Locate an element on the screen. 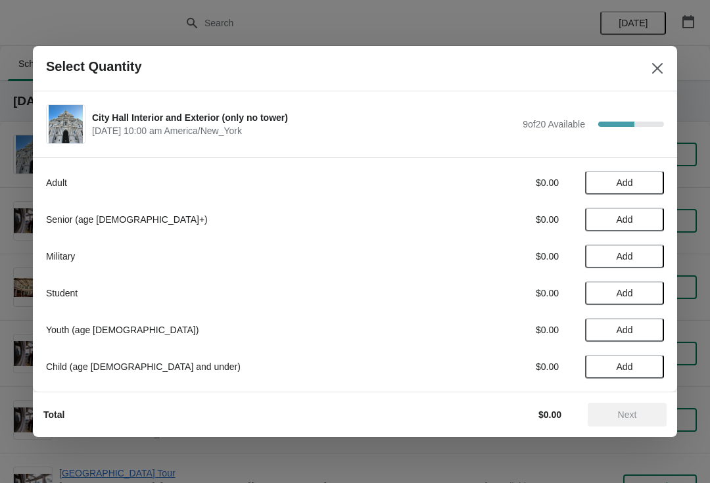 Image resolution: width=710 pixels, height=483 pixels. div: Military is located at coordinates (228, 256).